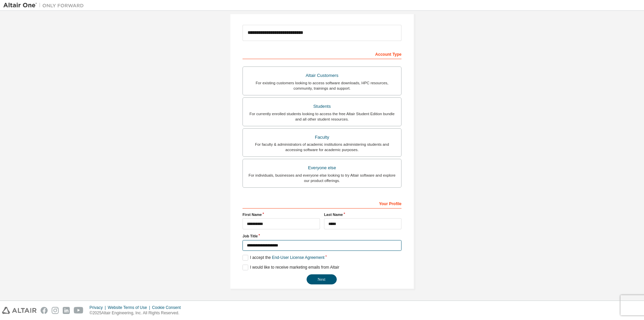 The image size is (644, 320). I want to click on a: End-User License Agreement, so click(298, 257).